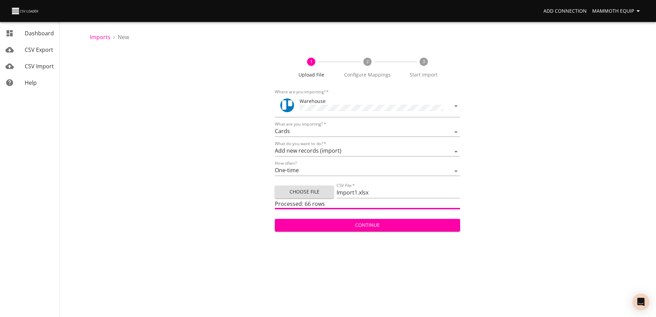 This screenshot has width=656, height=317. I want to click on text: 1, so click(311, 61).